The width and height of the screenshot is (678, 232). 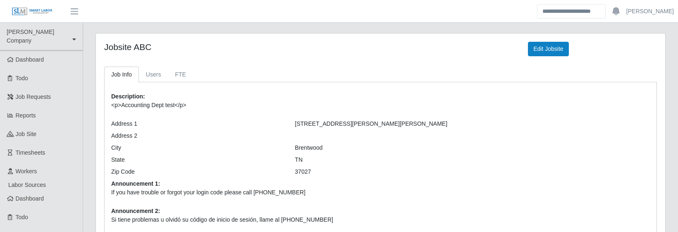 What do you see at coordinates (289, 105) in the screenshot?
I see `p: <p>Accounting Dept test</p>` at bounding box center [289, 105].